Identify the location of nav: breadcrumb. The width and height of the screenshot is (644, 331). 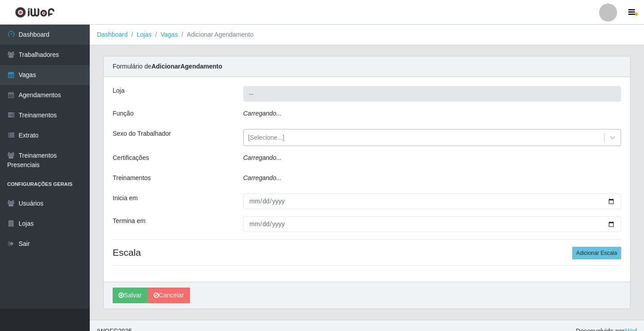
(367, 35).